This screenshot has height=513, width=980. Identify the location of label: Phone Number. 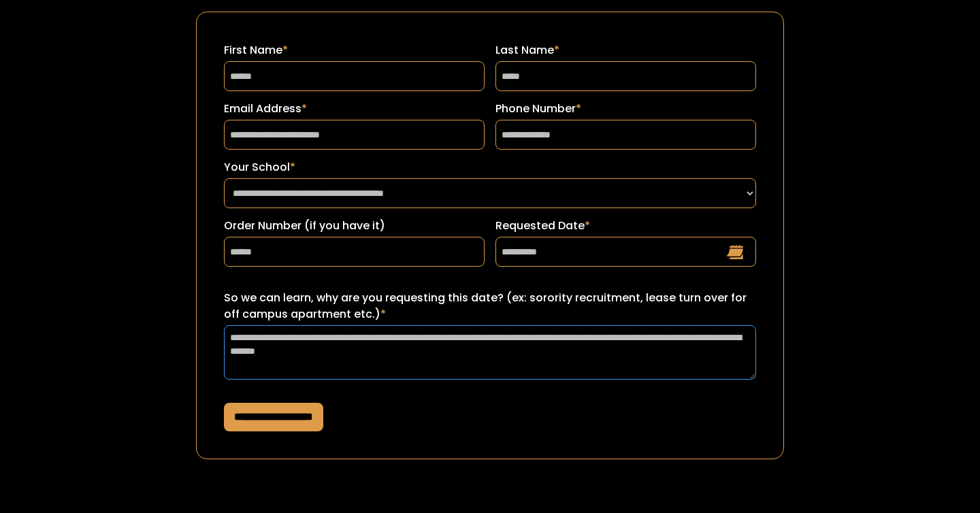
(625, 109).